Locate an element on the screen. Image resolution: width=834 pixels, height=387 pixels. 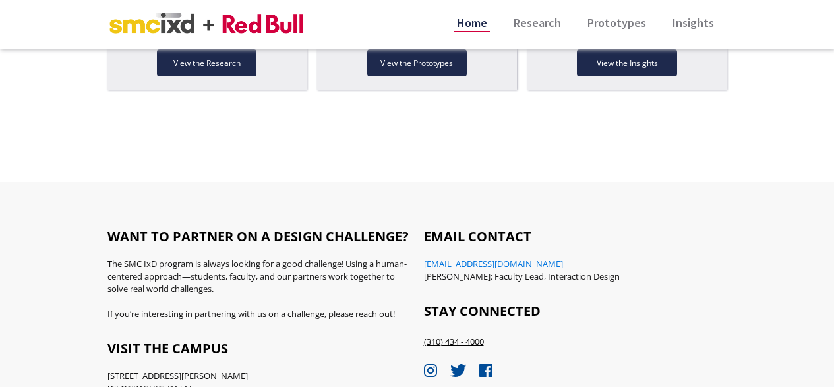
div: View the Prototypes is located at coordinates (417, 63).